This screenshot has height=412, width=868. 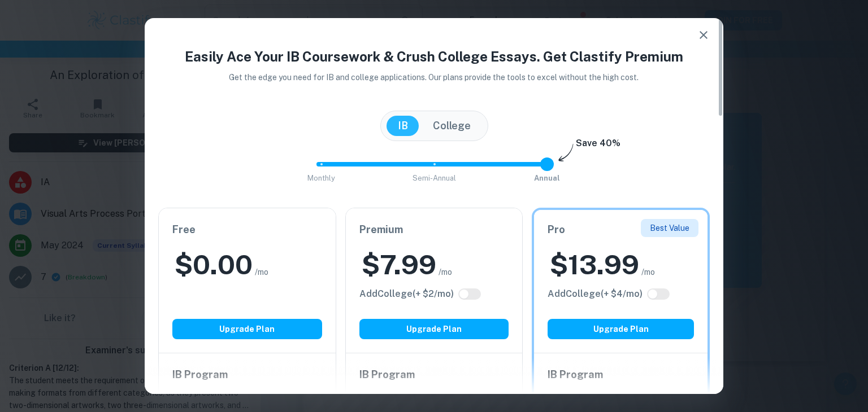 I want to click on h4: Easily Ace Your IB Coursework & Crush College Essays. Get Clastify Premium, so click(x=434, y=57).